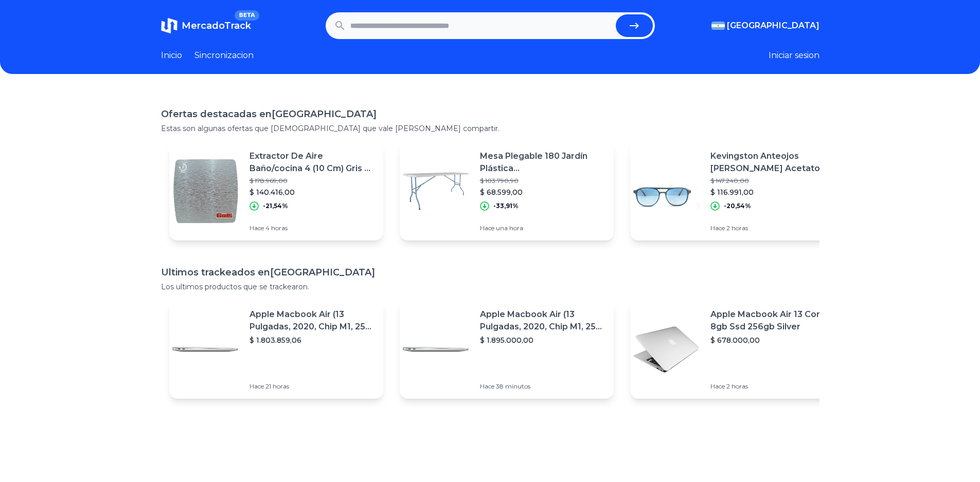 This screenshot has width=980, height=482. Describe the element at coordinates (543, 181) in the screenshot. I see `p: $ 103.790,90` at that location.